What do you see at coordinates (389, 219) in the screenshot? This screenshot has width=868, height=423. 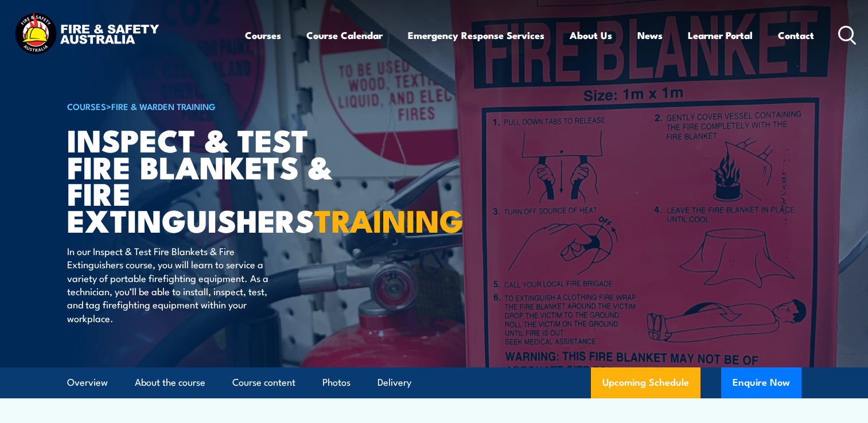 I see `strong: TRAINING` at bounding box center [389, 219].